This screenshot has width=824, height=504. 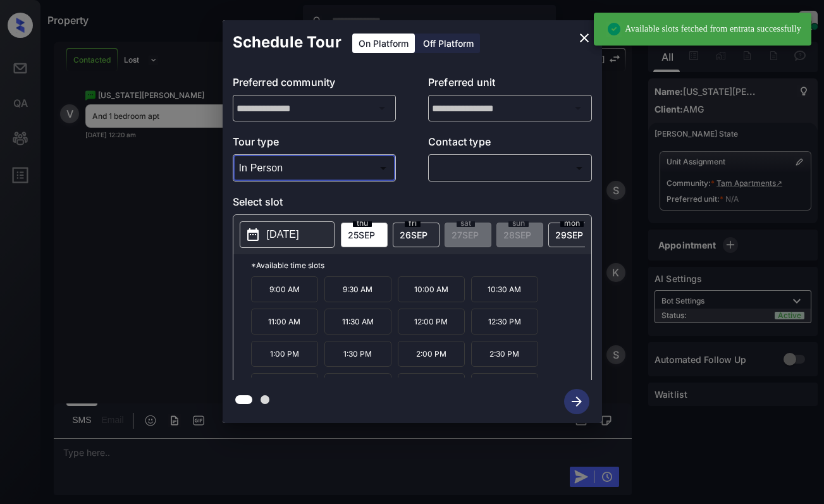 What do you see at coordinates (510, 85) in the screenshot?
I see `p: Preferred unit` at bounding box center [510, 85].